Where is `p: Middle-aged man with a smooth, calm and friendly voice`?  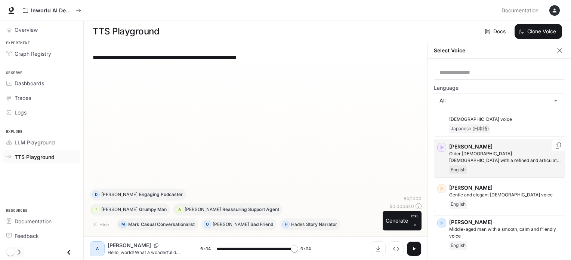
p: Middle-aged man with a smooth, calm and friendly voice is located at coordinates (506, 232).